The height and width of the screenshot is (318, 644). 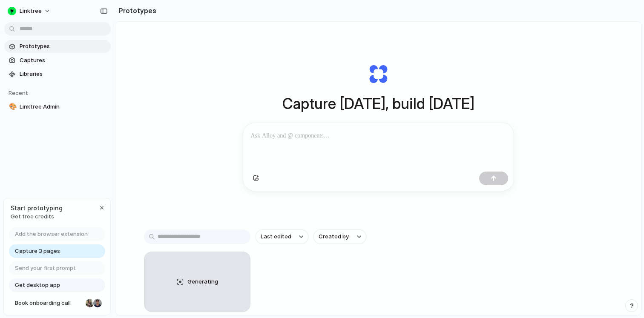 What do you see at coordinates (276, 237) in the screenshot?
I see `span: Last edited` at bounding box center [276, 237].